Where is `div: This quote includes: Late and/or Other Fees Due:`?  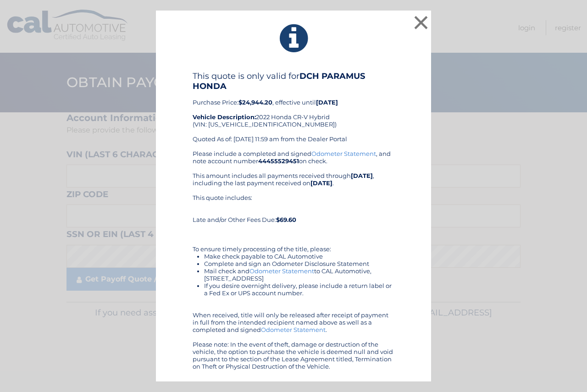 div: This quote includes: Late and/or Other Fees Due: is located at coordinates (293, 209).